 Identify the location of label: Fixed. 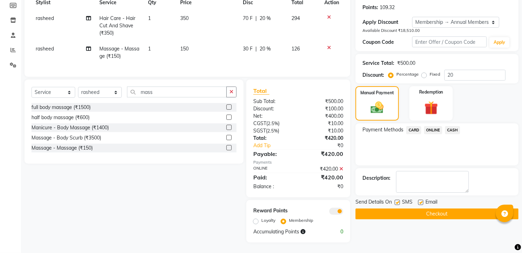
(435, 74).